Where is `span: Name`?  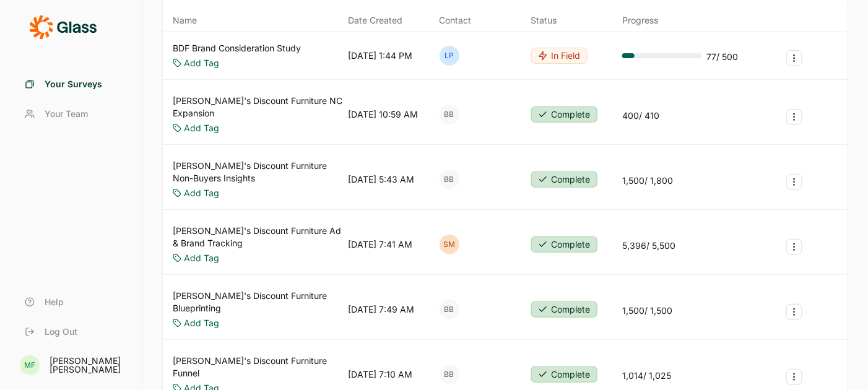 span: Name is located at coordinates (184, 21).